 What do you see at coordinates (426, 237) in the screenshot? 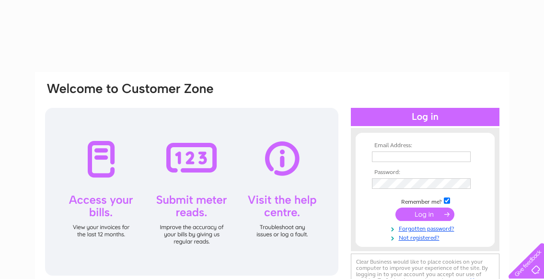
I see `a: Not registered?` at bounding box center [426, 237].